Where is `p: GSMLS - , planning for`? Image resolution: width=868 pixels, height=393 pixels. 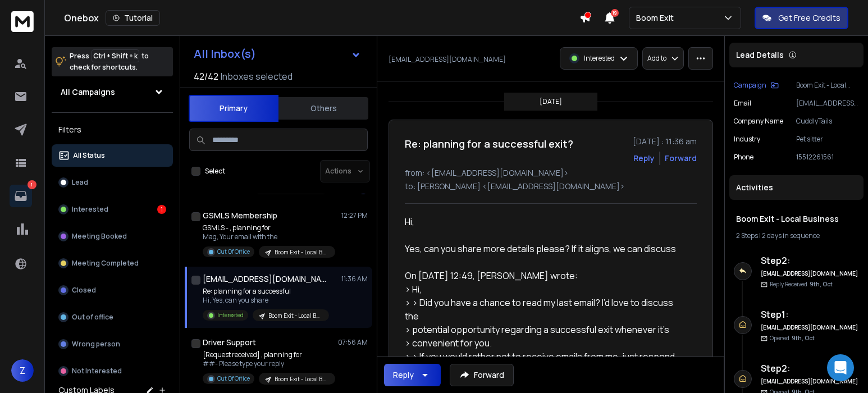
p: GSMLS - , planning for is located at coordinates (269, 228).